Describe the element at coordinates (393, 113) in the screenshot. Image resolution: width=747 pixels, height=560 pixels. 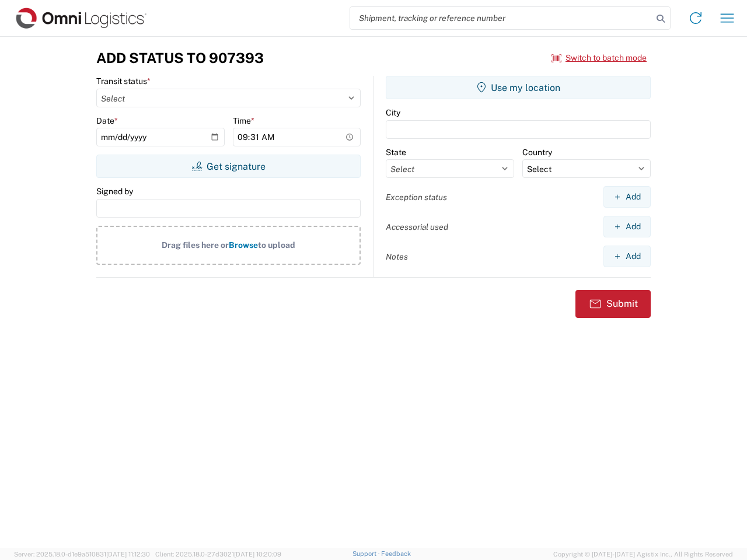
I see `label: City` at that location.